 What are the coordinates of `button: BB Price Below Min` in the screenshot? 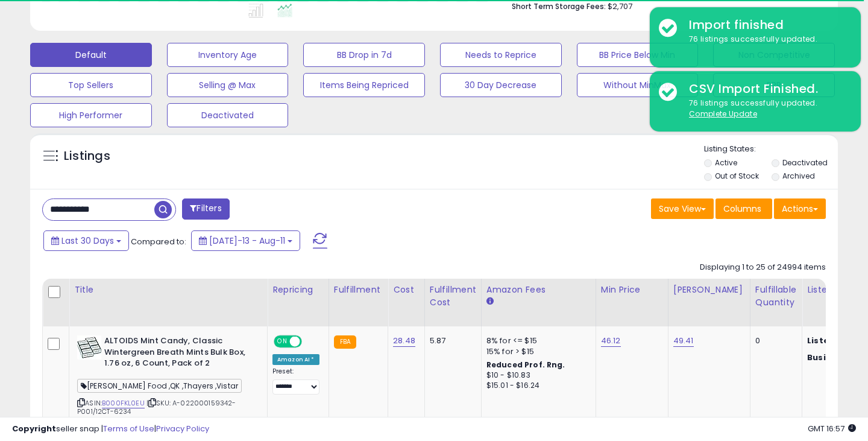 It's located at (637, 55).